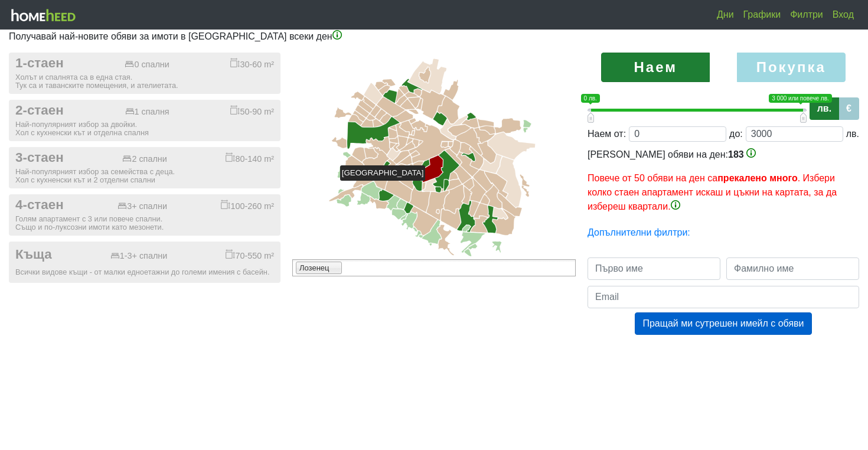  I want to click on div: 70-550 m², so click(250, 255).